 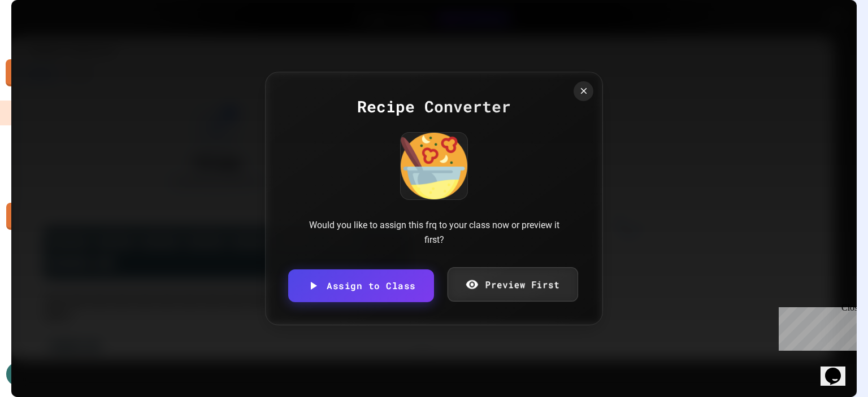 What do you see at coordinates (41, 38) in the screenshot?
I see `div: Chat with us now!Close` at bounding box center [41, 38].